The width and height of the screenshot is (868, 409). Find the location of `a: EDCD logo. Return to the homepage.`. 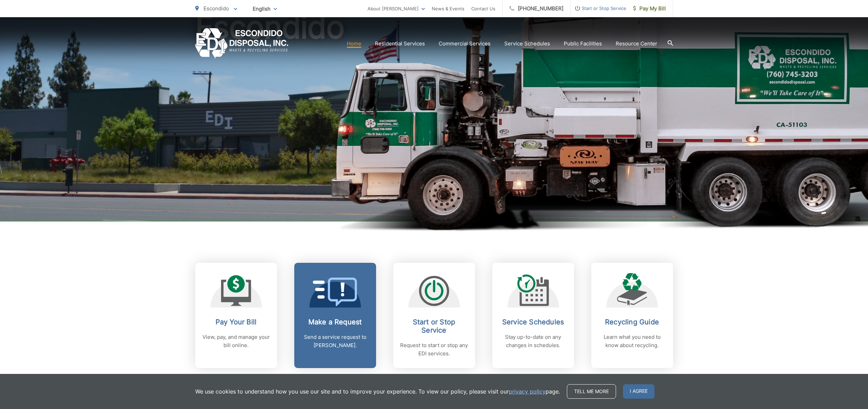

a: EDCD logo. Return to the homepage. is located at coordinates (242, 43).